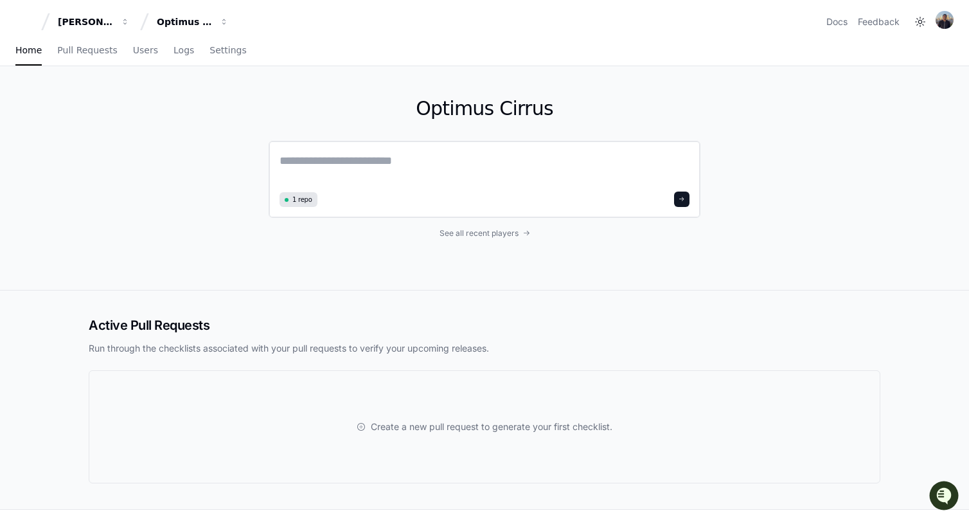 This screenshot has height=522, width=969. Describe the element at coordinates (141, 139) in the screenshot. I see `span: Pylon` at that location.